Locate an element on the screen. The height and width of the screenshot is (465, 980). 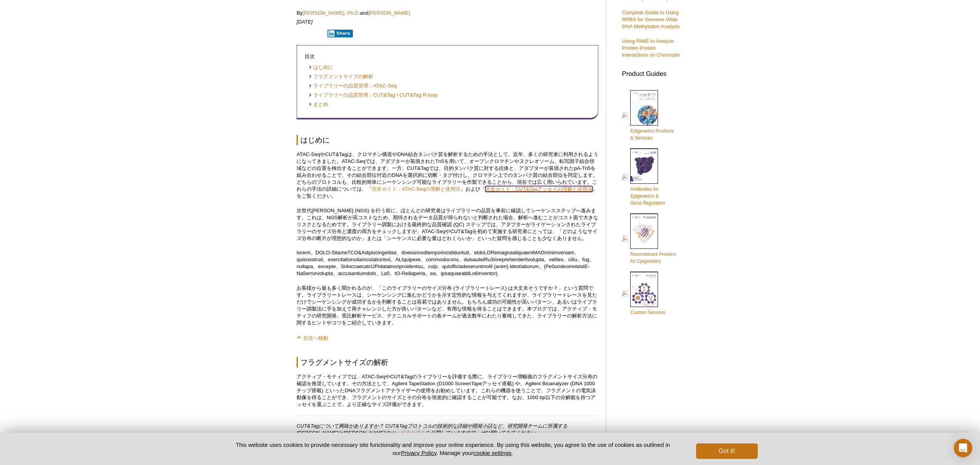
h2: フラグメントサイズの解析 is located at coordinates (447, 362).